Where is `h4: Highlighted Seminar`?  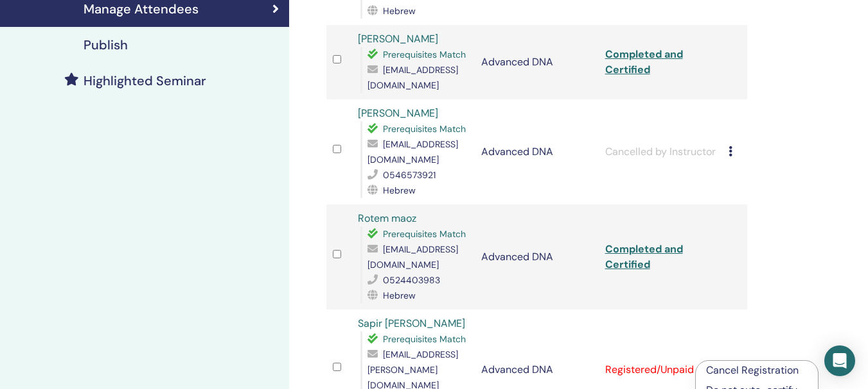
h4: Highlighted Seminar is located at coordinates (145, 81).